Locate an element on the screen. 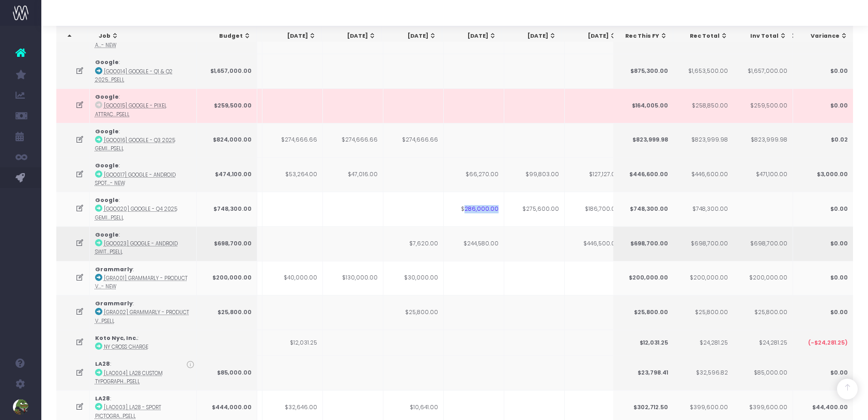 The width and height of the screenshot is (868, 420). td: $164,005.00 is located at coordinates (643, 105).